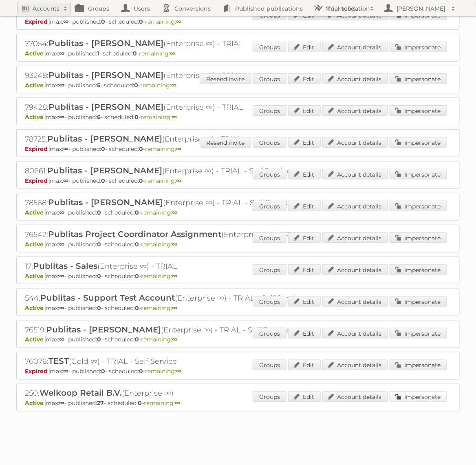 The height and width of the screenshot is (465, 476). Describe the element at coordinates (226, 142) in the screenshot. I see `a: Resend invite` at that location.